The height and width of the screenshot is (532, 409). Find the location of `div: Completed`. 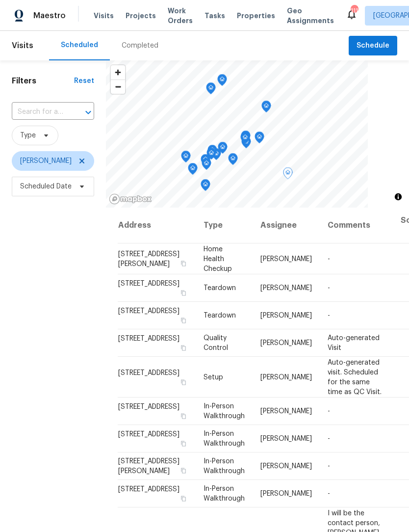

div: Completed is located at coordinates (140, 46).